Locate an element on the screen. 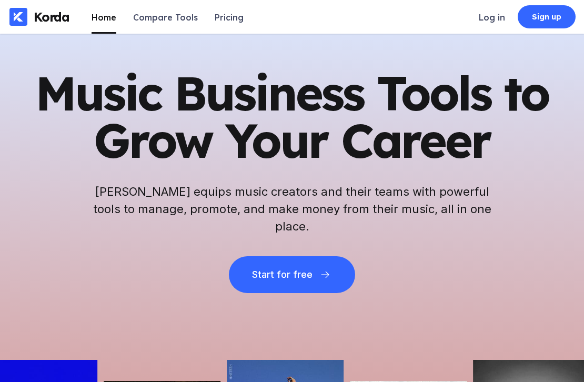  div: Korda is located at coordinates (52, 17).